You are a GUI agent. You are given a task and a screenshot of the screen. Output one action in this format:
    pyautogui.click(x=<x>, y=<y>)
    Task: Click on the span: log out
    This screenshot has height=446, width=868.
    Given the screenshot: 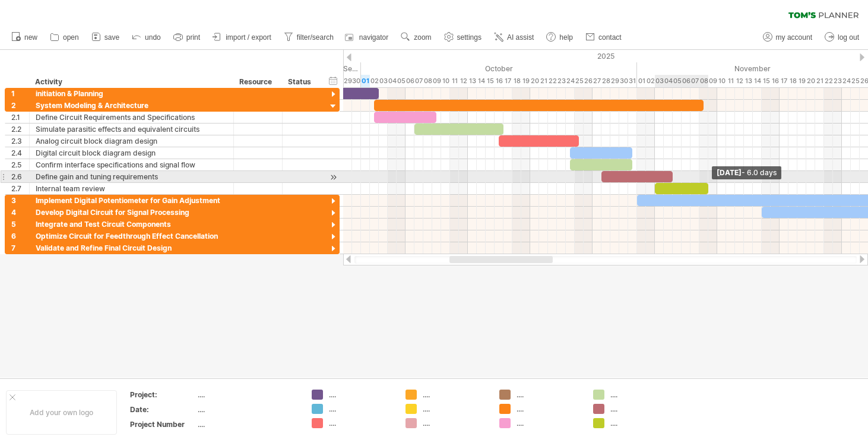 What is the action you would take?
    pyautogui.click(x=849, y=38)
    